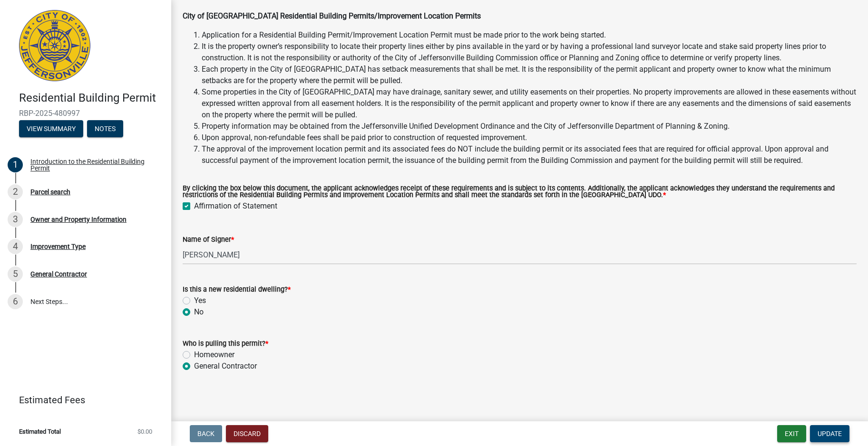 The width and height of the screenshot is (868, 446). Describe the element at coordinates (81, 400) in the screenshot. I see `a: Estimated Fees` at that location.